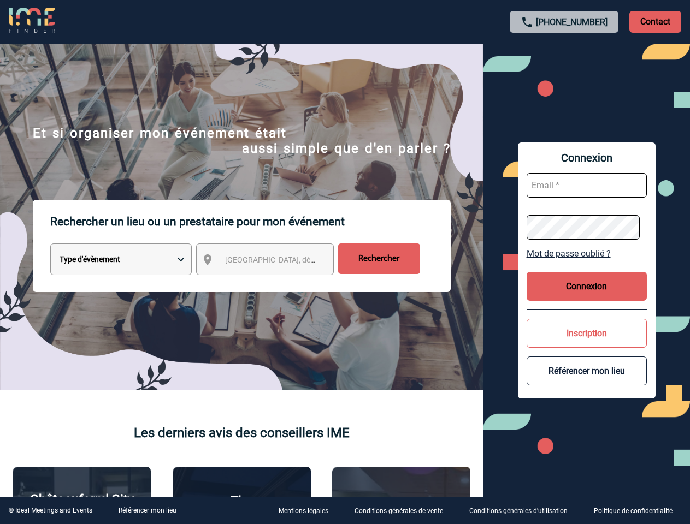 The width and height of the screenshot is (690, 524). What do you see at coordinates (633, 512) in the screenshot?
I see `p: Politique de confidentialité` at bounding box center [633, 512].